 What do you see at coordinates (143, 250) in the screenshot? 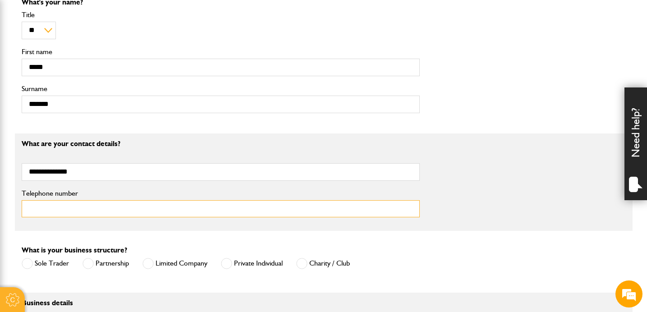
I see `em: Start Chat` at bounding box center [143, 250].